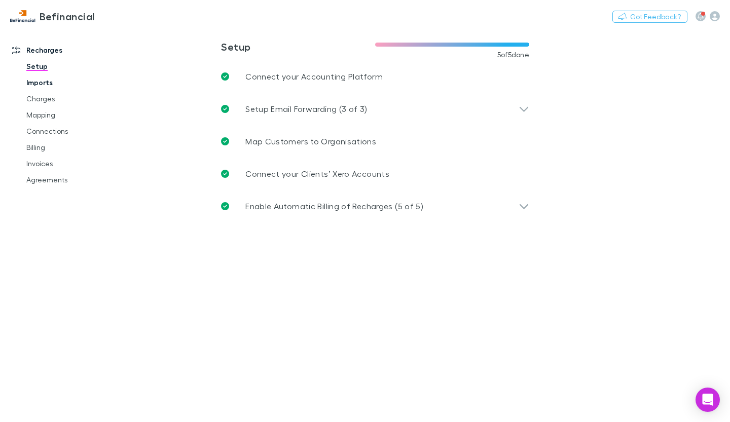 The width and height of the screenshot is (730, 422). I want to click on div: Setup Email Forwarding (3 of 3), so click(375, 109).